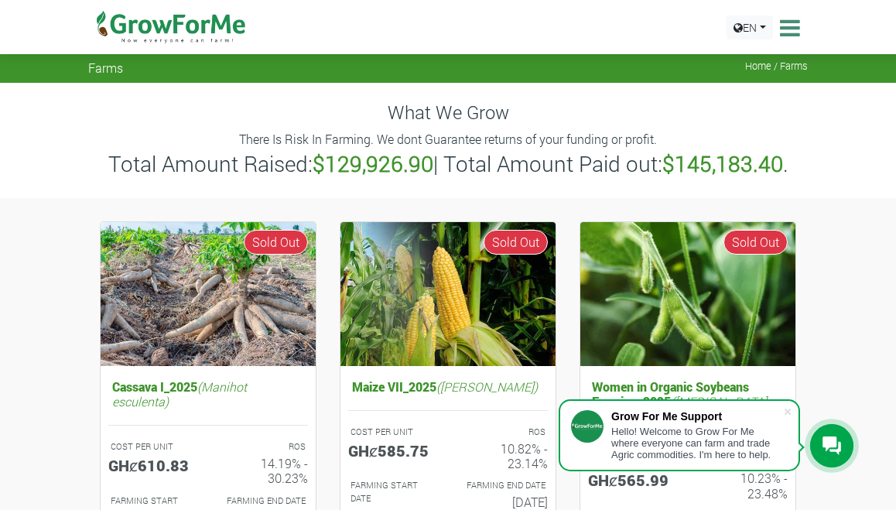  Describe the element at coordinates (373, 163) in the screenshot. I see `b: $129,926.90` at that location.